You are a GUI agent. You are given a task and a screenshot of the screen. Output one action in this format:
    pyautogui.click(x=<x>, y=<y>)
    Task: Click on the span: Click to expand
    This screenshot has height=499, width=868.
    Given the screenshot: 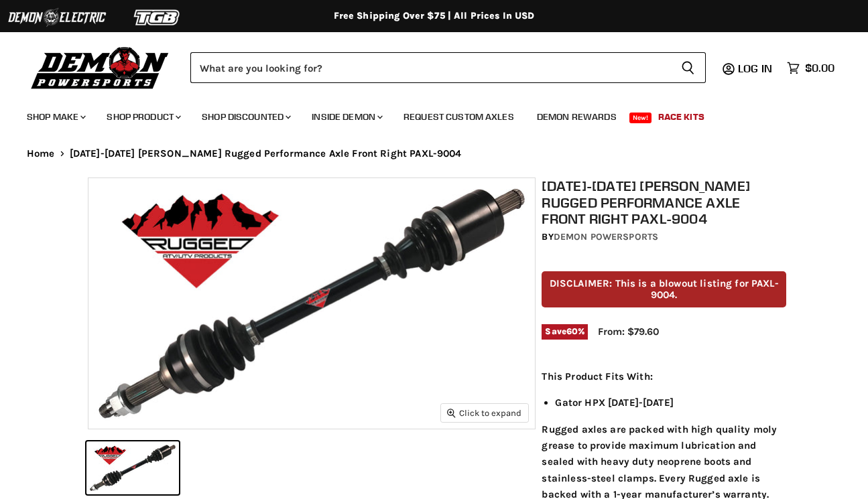 What is the action you would take?
    pyautogui.click(x=484, y=413)
    